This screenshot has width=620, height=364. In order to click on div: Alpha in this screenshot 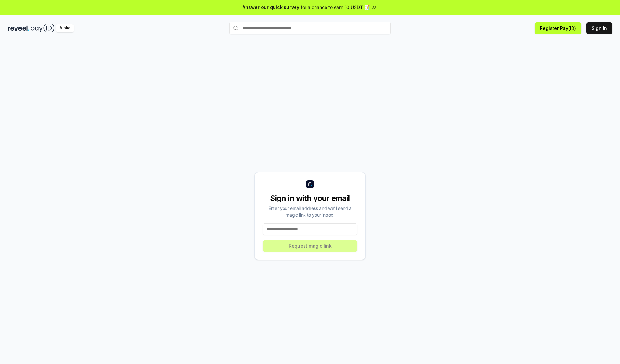, I will do `click(65, 28)`.